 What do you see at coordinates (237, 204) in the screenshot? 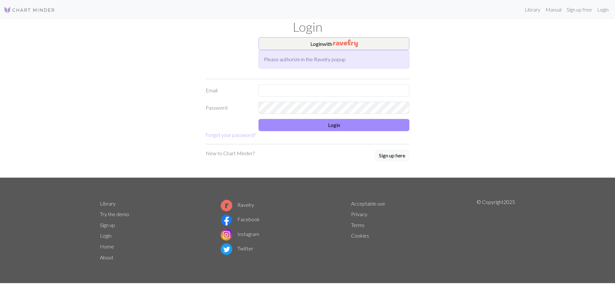
I see `a: Ravelry` at bounding box center [237, 204].